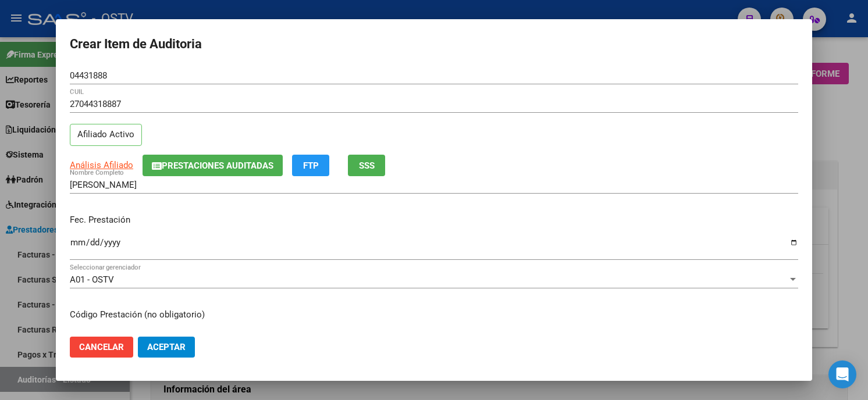 The image size is (868, 400). I want to click on span: A01 - OSTV, so click(92, 280).